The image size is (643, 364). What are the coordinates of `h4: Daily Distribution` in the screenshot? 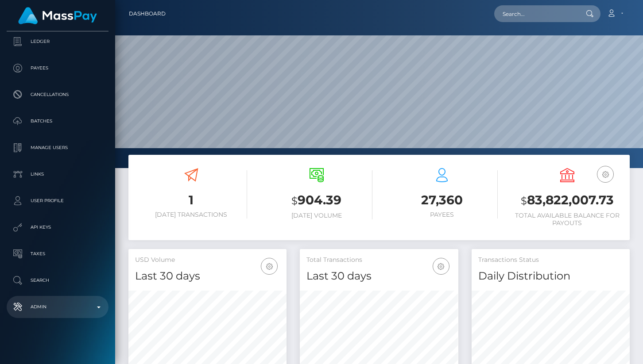 It's located at (550, 276).